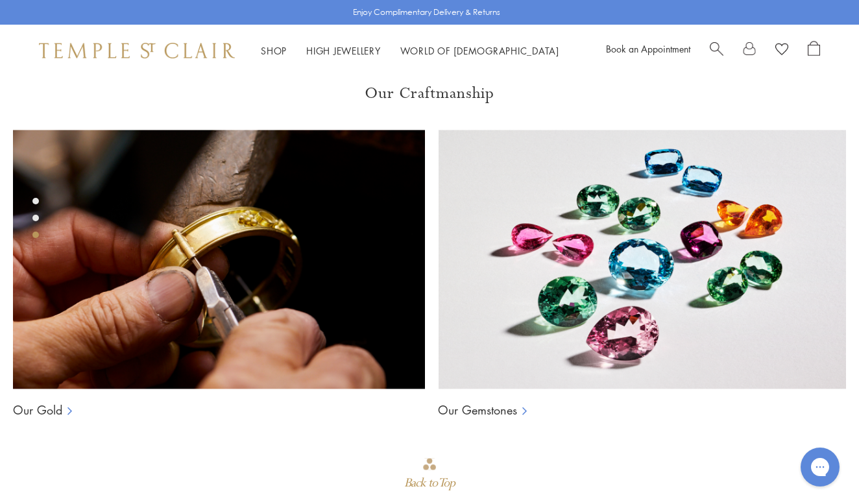  What do you see at coordinates (410, 50) in the screenshot?
I see `nav: Main navigation` at bounding box center [410, 50].